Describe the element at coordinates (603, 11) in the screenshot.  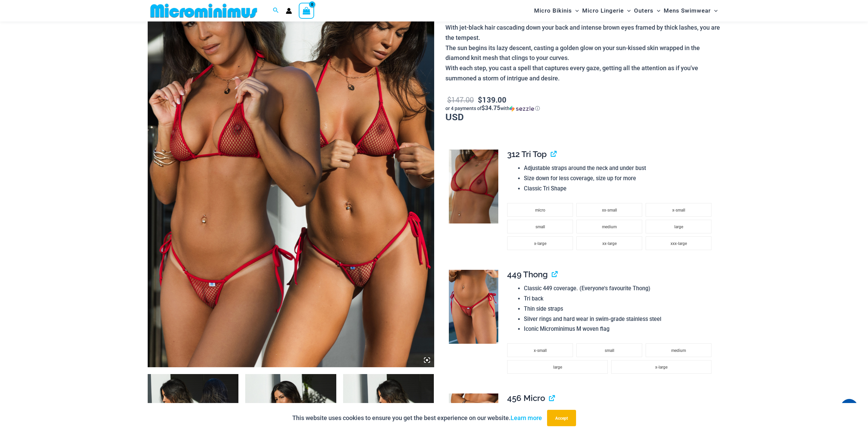
I see `span: Micro Lingerie` at that location.